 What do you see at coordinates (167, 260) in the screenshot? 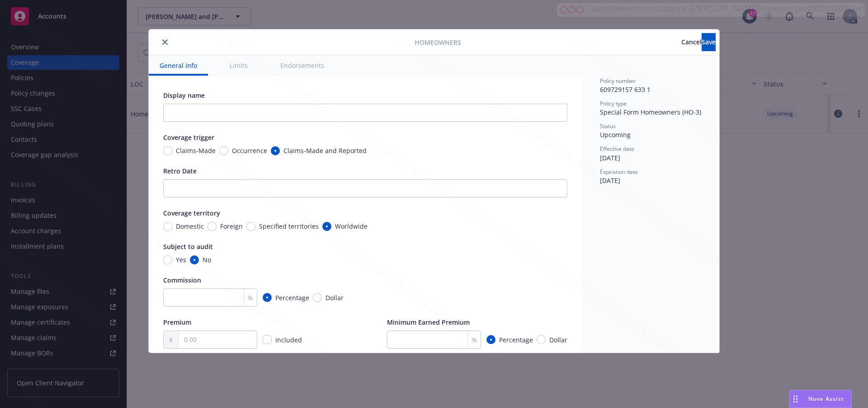
I see `input: Yes` at bounding box center [167, 260].